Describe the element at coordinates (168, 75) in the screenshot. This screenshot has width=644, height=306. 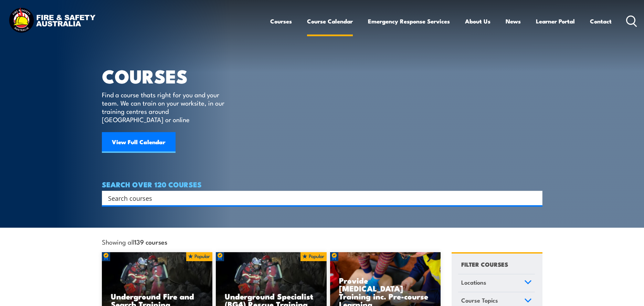
I see `h1: COURSES` at that location.